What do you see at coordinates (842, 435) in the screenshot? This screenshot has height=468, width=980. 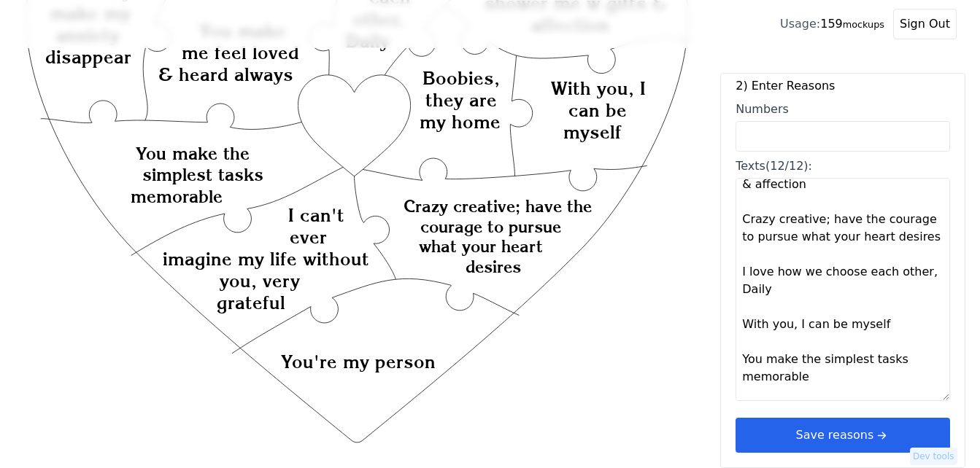 I see `button: Save reasonsarrow right short` at bounding box center [842, 435].